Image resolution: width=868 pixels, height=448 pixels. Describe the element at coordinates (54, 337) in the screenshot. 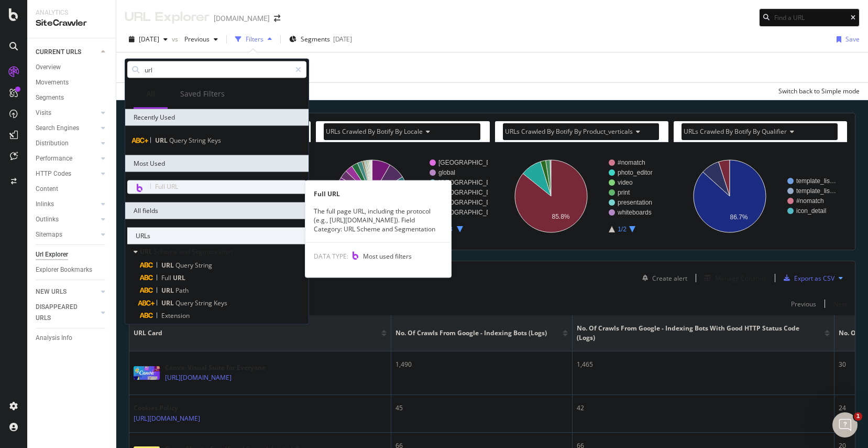

I see `div: Analysis Info` at that location.